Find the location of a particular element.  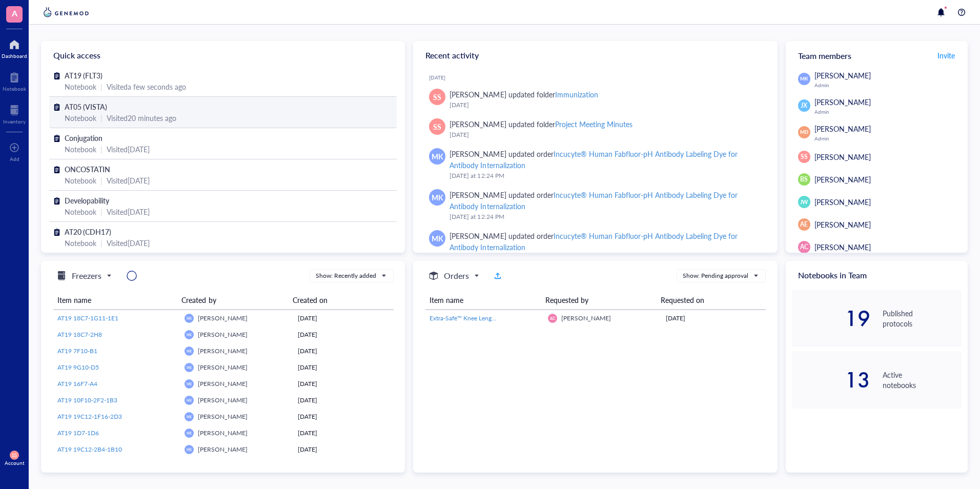

div: Show: Pending approval is located at coordinates (716, 276).